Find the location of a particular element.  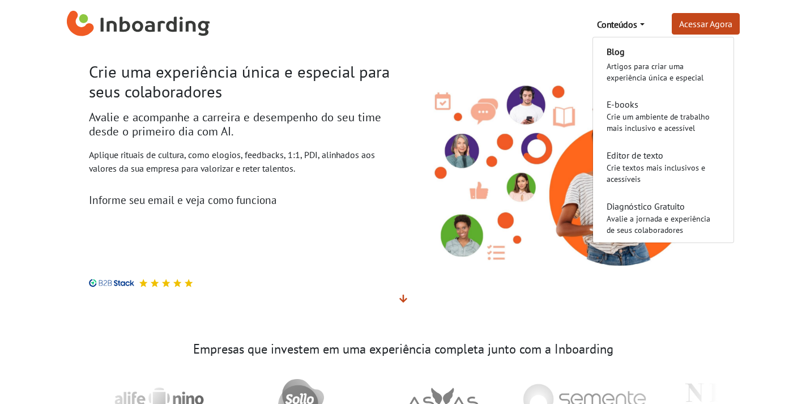

img: B2B Stack logo is located at coordinates (112, 283).